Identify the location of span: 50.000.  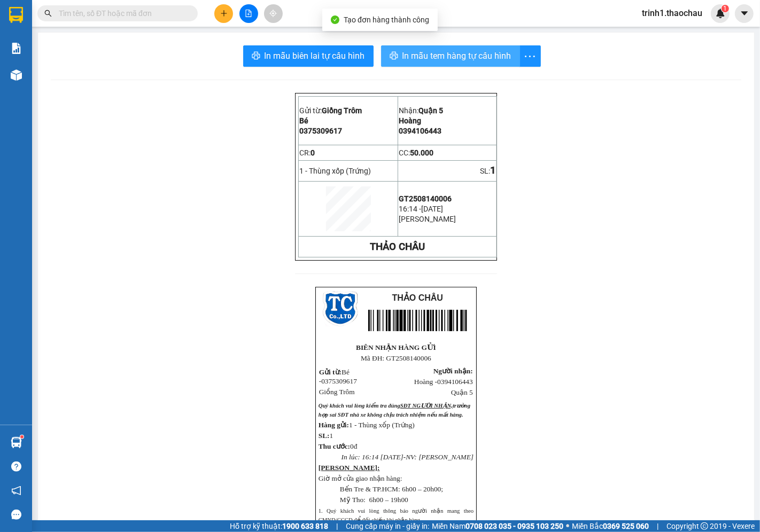
(422, 153).